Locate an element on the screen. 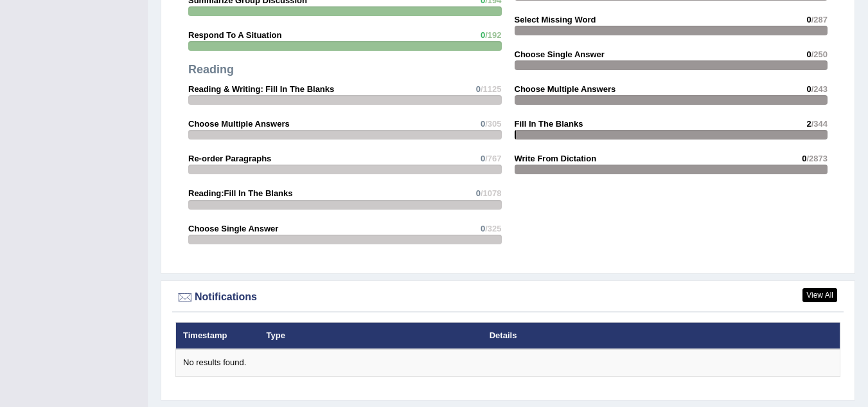  strong: Select Missing Word is located at coordinates (555, 19).